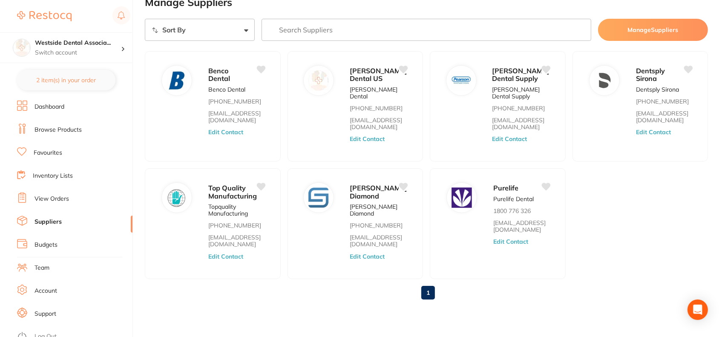 The height and width of the screenshot is (337, 725). What do you see at coordinates (505, 188) in the screenshot?
I see `span: Purelife` at bounding box center [505, 188].